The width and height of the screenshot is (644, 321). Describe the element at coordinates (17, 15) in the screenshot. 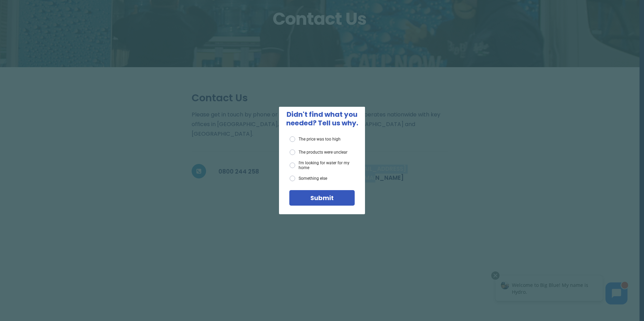

I see `img: Avatar` at that location.